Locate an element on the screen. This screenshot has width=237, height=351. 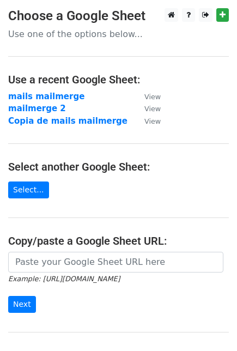
h3: Choose a Google Sheet is located at coordinates (118, 16).